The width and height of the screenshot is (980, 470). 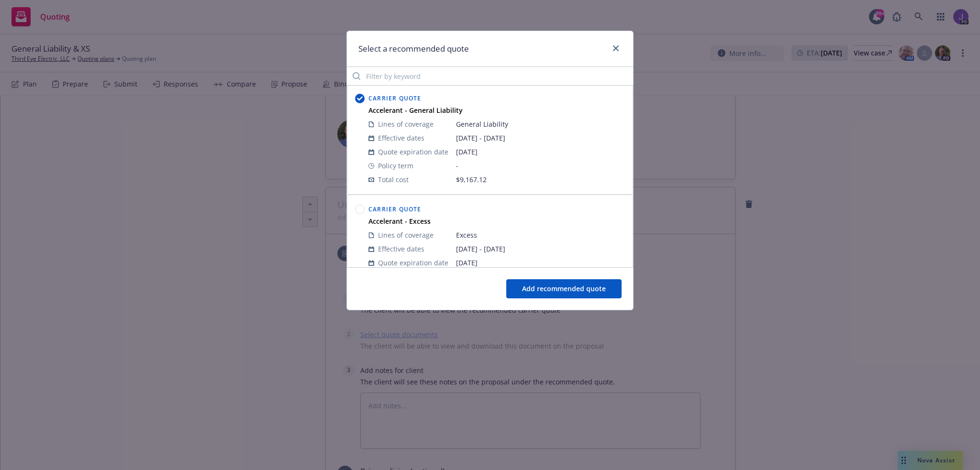 What do you see at coordinates (615, 48) in the screenshot?
I see `a: close` at bounding box center [615, 48].